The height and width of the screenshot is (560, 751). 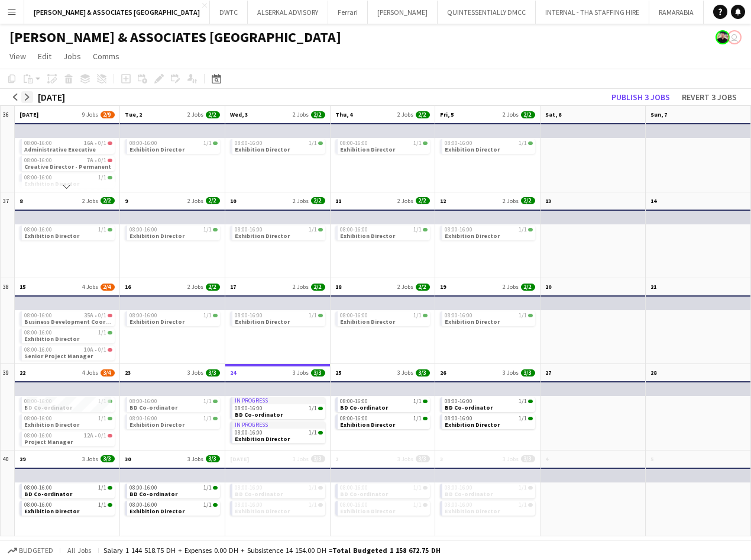 What do you see at coordinates (89, 436) in the screenshot?
I see `span: 12A` at bounding box center [89, 436].